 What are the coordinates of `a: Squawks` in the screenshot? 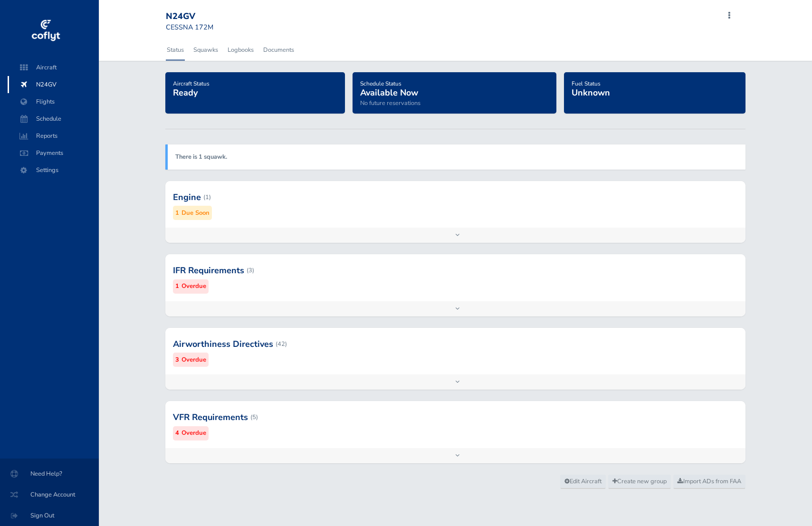 It's located at (206, 50).